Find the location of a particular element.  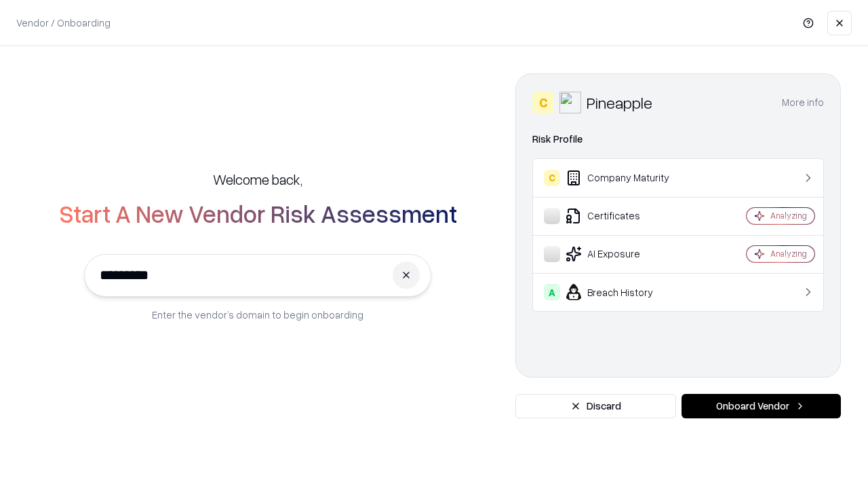

div: Company Maturity is located at coordinates (624, 178).